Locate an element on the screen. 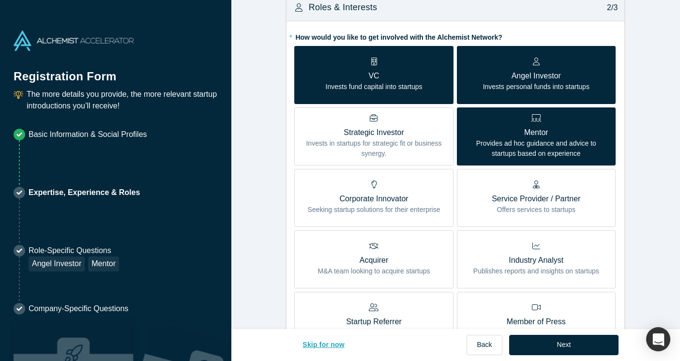  p: Service Provider / Partner is located at coordinates (536, 199).